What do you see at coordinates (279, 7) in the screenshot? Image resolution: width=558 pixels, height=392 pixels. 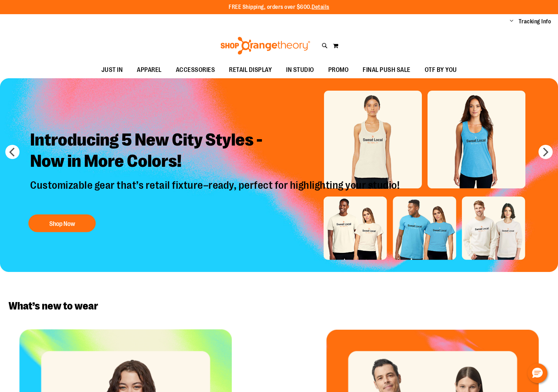 I see `p: FREE Shipping, orders over $600.` at bounding box center [279, 7].